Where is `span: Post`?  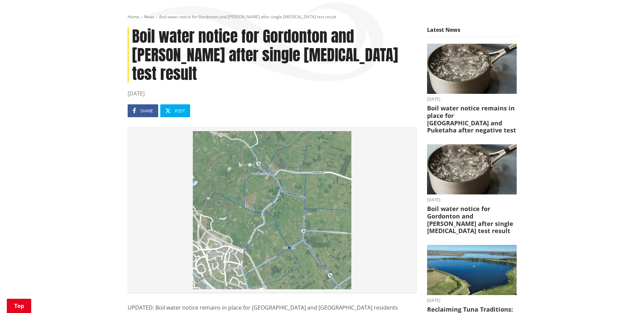 span: Post is located at coordinates (180, 111).